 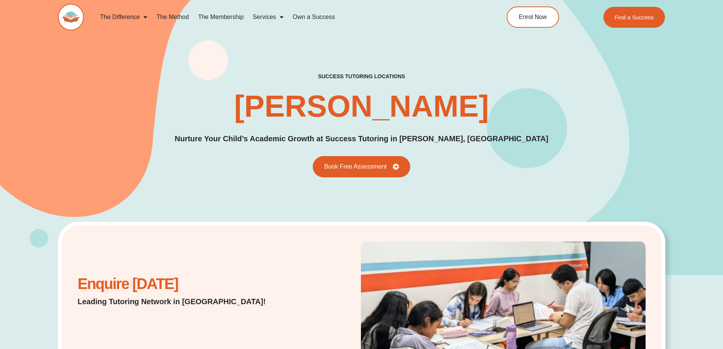 I want to click on a: Find a Success, so click(x=635, y=17).